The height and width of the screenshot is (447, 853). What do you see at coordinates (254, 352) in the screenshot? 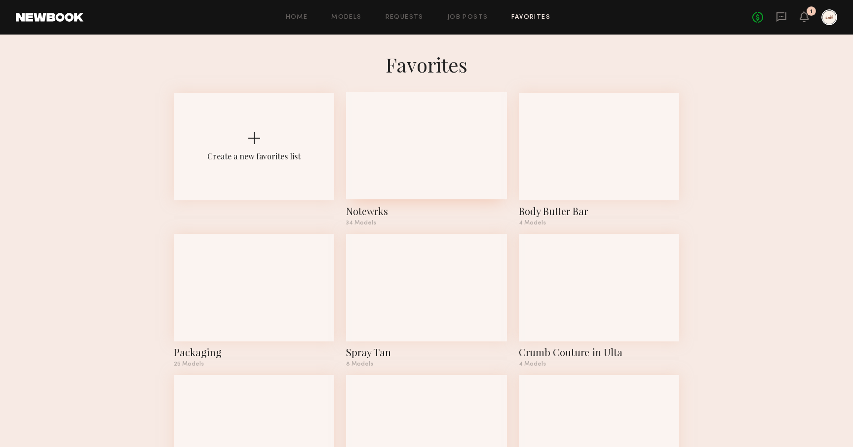
I see `div: Packaging` at bounding box center [254, 352].